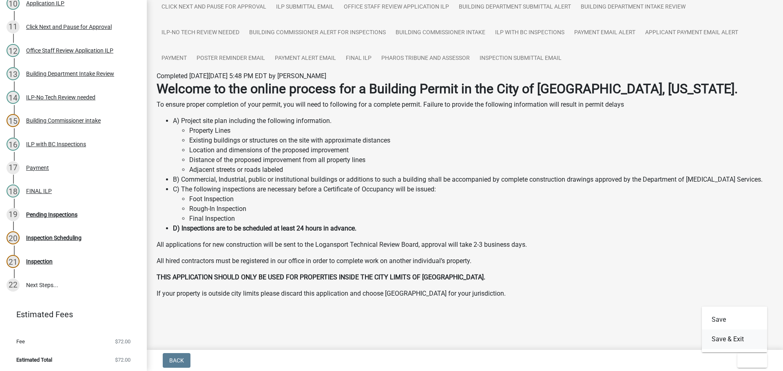  I want to click on li: Distance of the proposed improvement from all property lines, so click(481, 160).